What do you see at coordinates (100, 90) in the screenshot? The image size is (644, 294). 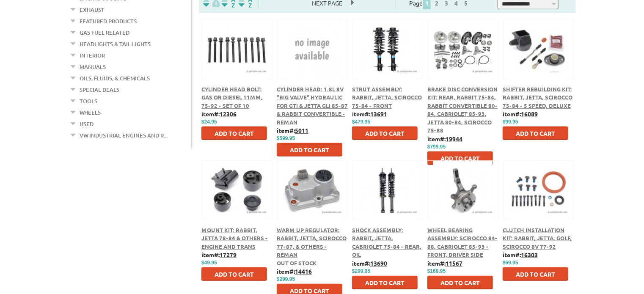 I see `a: Special Deals` at bounding box center [100, 90].